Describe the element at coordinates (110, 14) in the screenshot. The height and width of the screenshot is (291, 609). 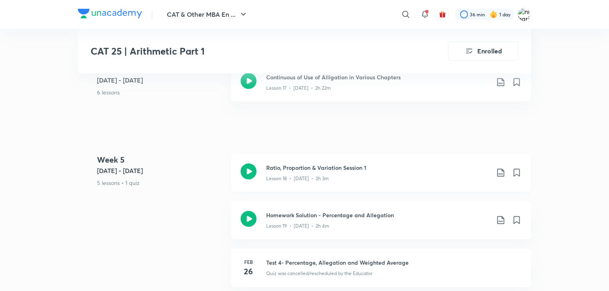
I see `a: Company Logo` at that location.